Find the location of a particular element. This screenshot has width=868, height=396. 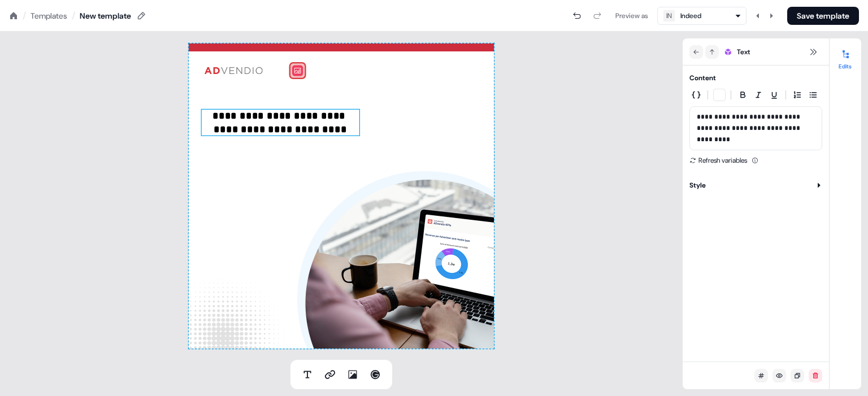

button: Save template is located at coordinates (823, 16).